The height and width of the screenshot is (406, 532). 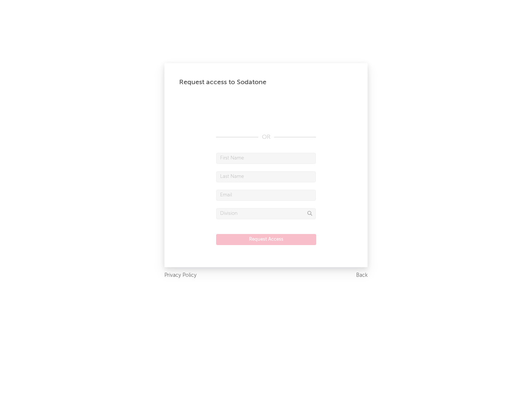 I want to click on a: Privacy Policy, so click(x=180, y=276).